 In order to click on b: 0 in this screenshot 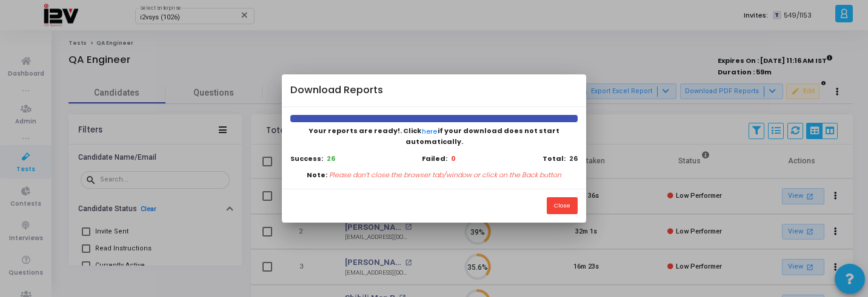, I will do `click(453, 159)`.